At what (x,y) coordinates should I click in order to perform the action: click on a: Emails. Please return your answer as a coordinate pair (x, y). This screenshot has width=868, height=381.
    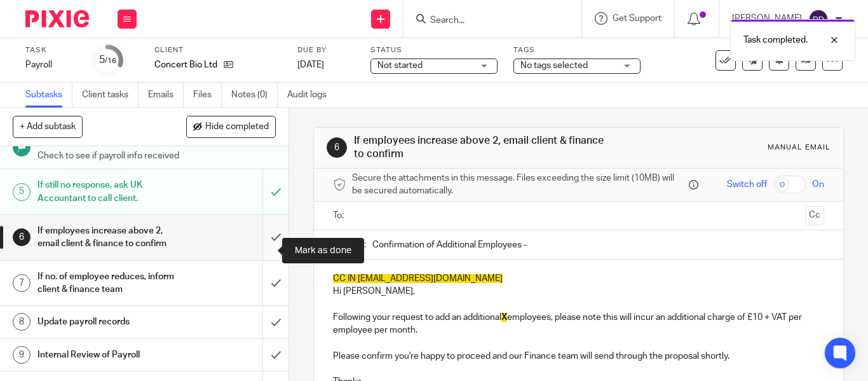
    Looking at the image, I should click on (166, 95).